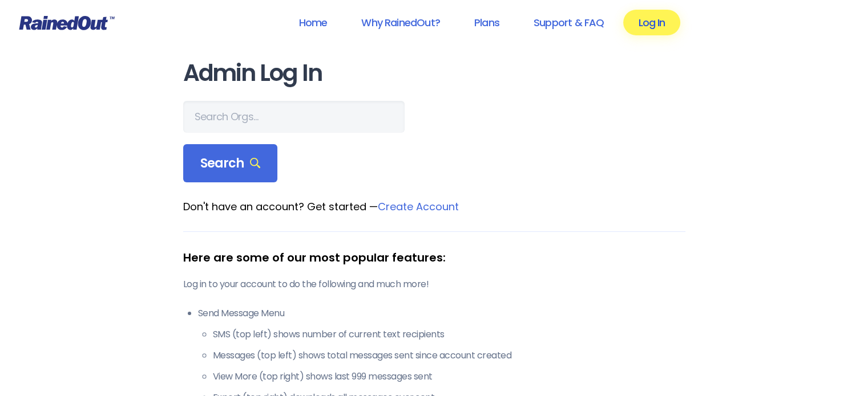  Describe the element at coordinates (651, 22) in the screenshot. I see `a: Log In` at that location.